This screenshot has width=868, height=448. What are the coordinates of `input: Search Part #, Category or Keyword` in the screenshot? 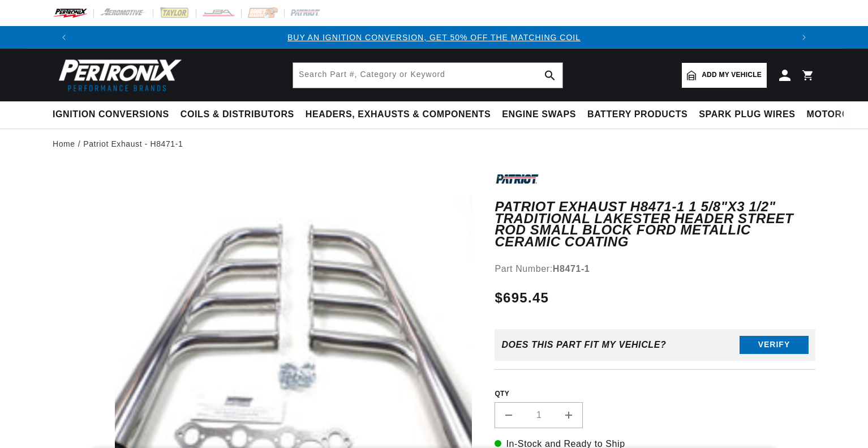 It's located at (428, 75).